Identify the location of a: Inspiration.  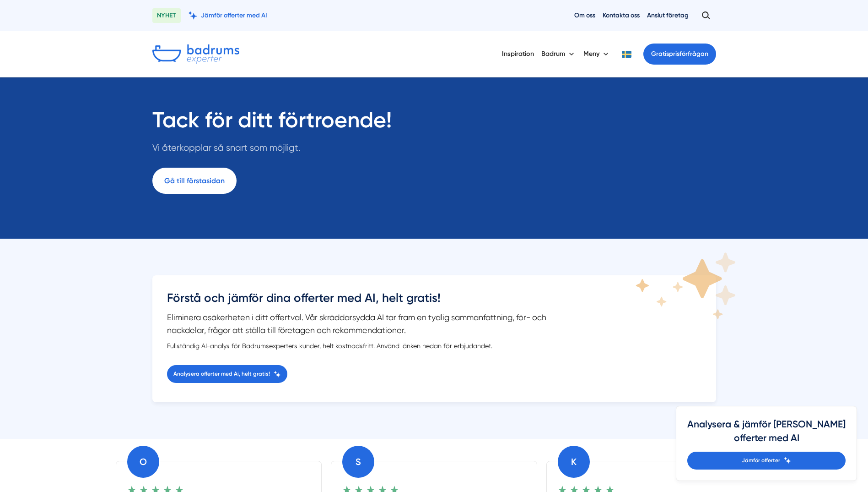
(518, 53).